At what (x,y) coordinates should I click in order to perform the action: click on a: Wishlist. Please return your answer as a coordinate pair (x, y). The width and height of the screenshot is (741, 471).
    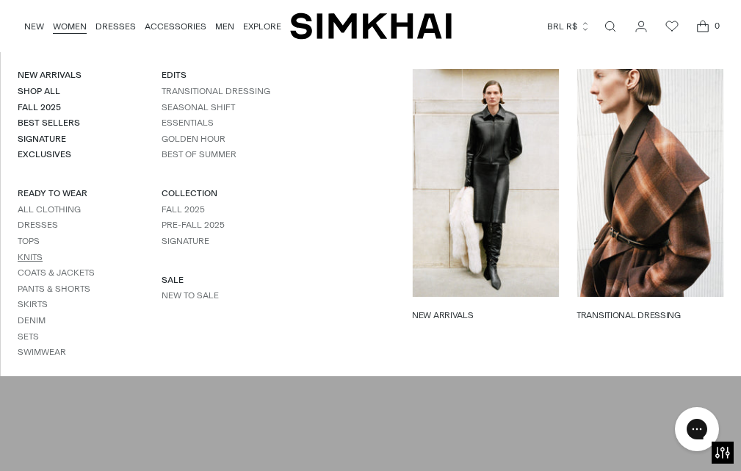
    Looking at the image, I should click on (672, 26).